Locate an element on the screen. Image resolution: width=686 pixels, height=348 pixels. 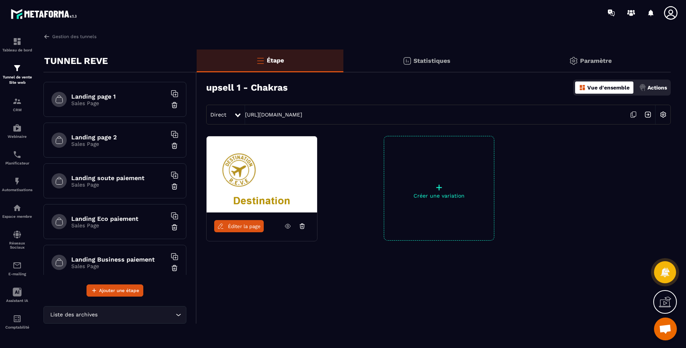
img: email is located at coordinates (17, 265).